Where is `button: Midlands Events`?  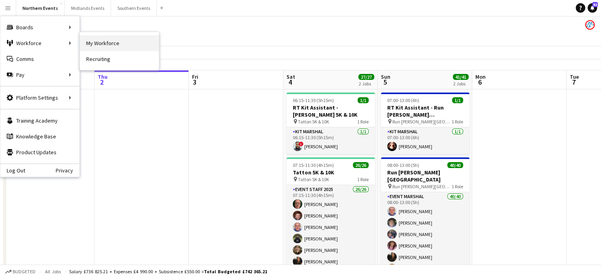
button: Midlands Events is located at coordinates (88, 8).